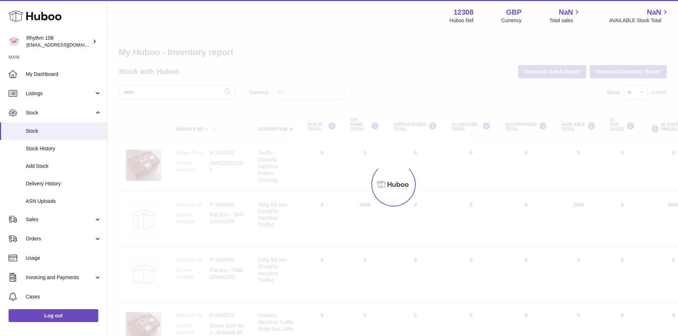 This screenshot has height=336, width=678. I want to click on span: AVAILABLE Stock Total, so click(639, 20).